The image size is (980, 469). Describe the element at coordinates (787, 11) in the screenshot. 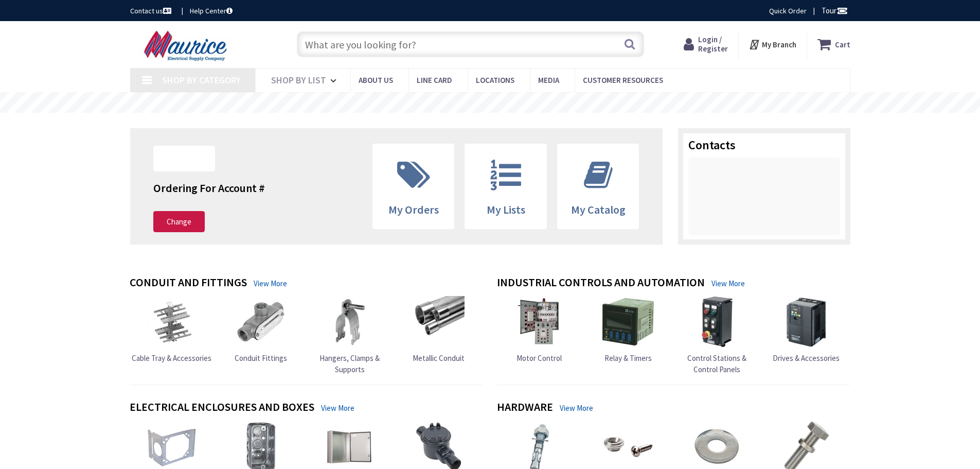

I see `a: Quick Order` at that location.